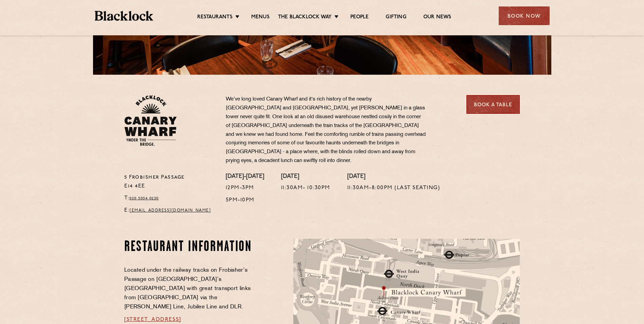 The width and height of the screenshot is (644, 324). I want to click on p: 11:30am- 10:30pm, so click(306, 188).